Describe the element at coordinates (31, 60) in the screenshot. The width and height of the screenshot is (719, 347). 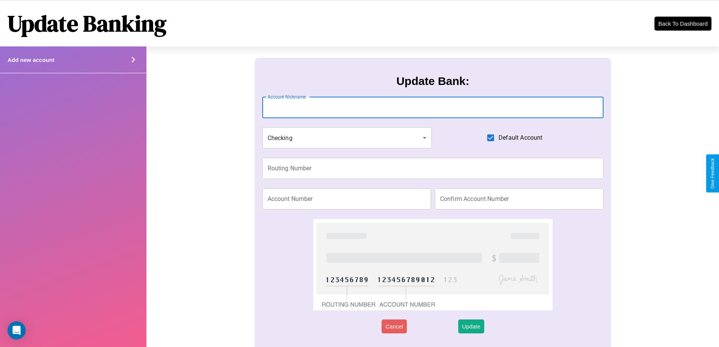
I see `h4: Add new account` at that location.